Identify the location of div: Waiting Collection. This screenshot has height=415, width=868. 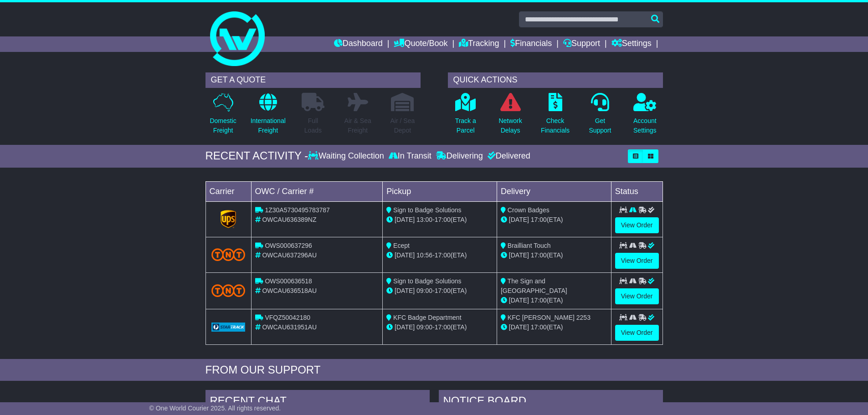
(347, 156).